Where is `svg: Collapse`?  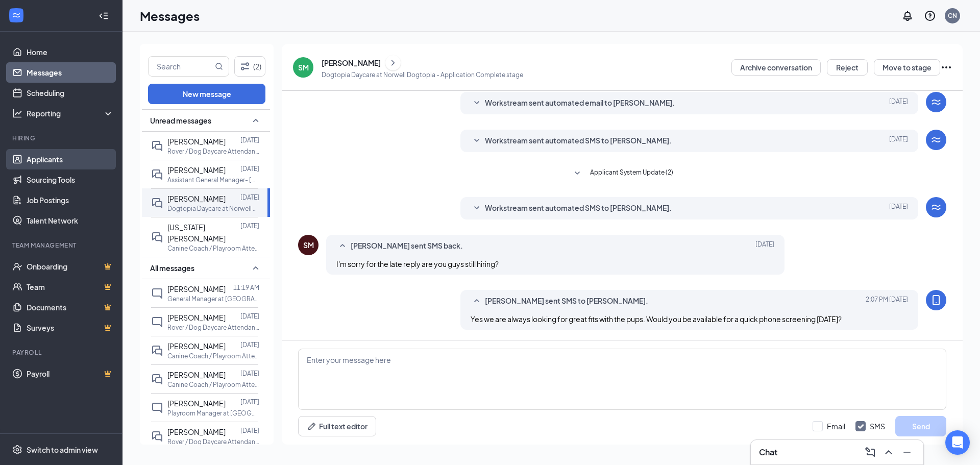
svg: Collapse is located at coordinates (103, 16).